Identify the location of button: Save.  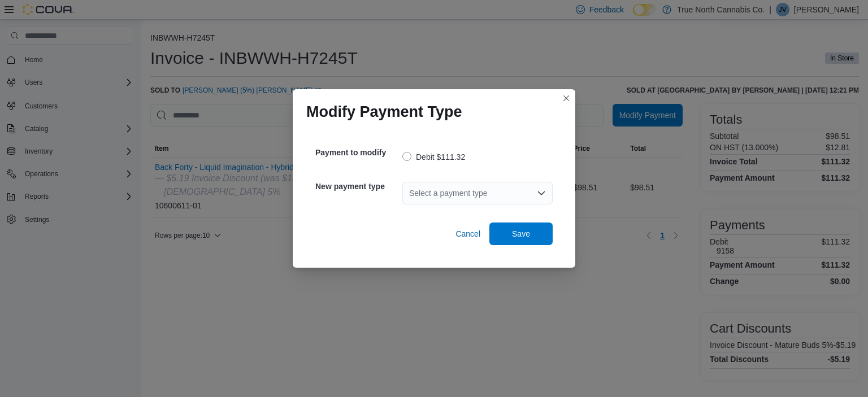
(521, 234).